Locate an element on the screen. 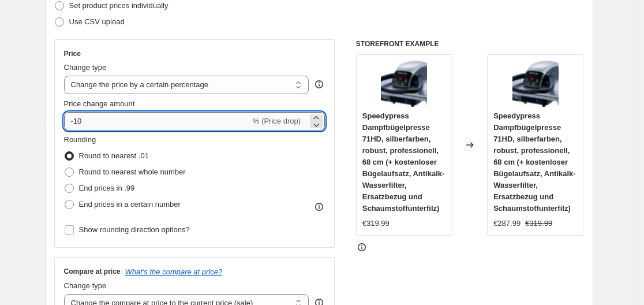 The image size is (644, 305). span: Show rounding direction options? is located at coordinates (134, 229).